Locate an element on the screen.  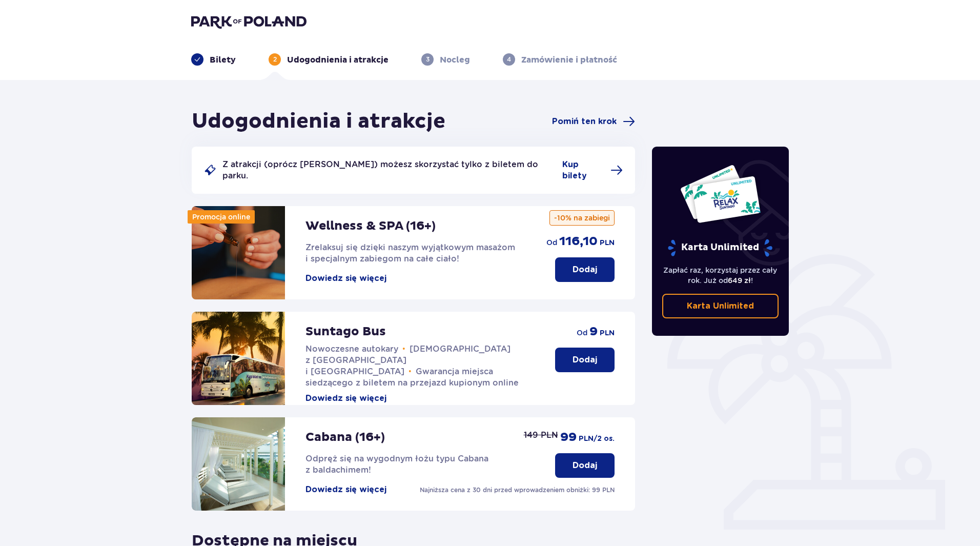
div: Promocja online is located at coordinates (221, 217).